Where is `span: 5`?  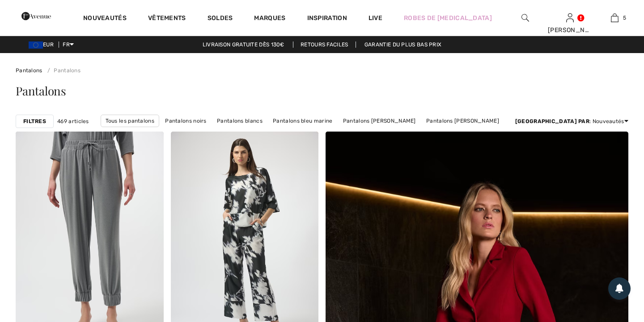
span: 5 is located at coordinates (624, 18).